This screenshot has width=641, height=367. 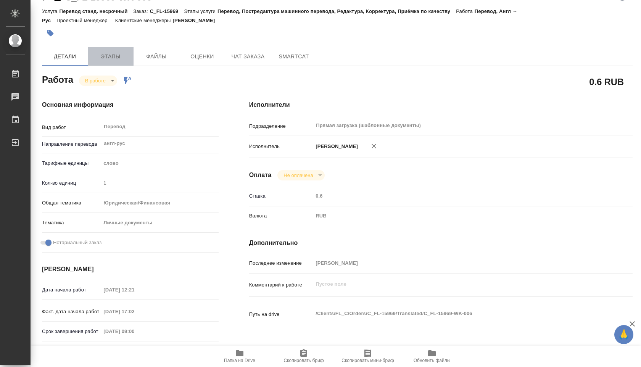 I want to click on p: Ставка, so click(x=281, y=196).